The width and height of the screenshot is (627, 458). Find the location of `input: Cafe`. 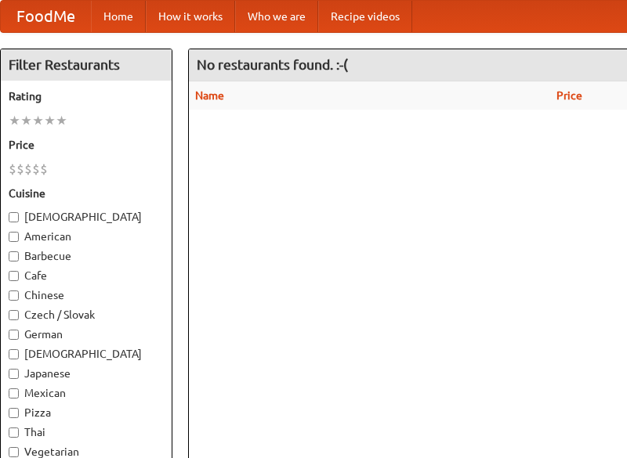

input: Cafe is located at coordinates (13, 276).